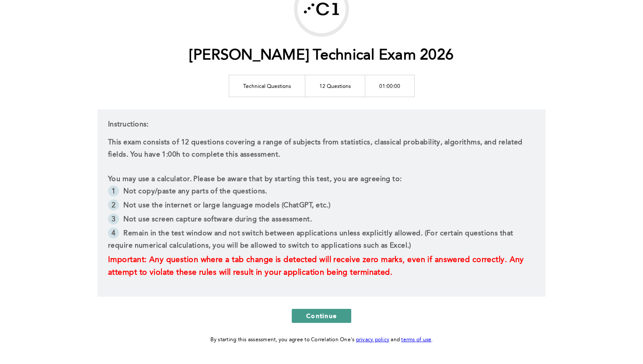 This screenshot has height=364, width=643. Describe the element at coordinates (335, 86) in the screenshot. I see `td: 12 Questions` at that location.